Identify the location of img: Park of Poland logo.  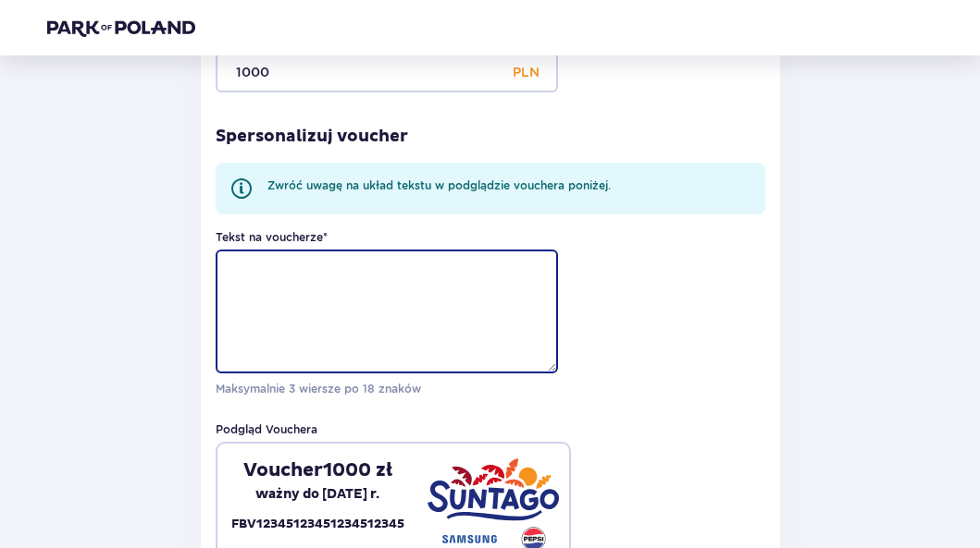
(122, 28).